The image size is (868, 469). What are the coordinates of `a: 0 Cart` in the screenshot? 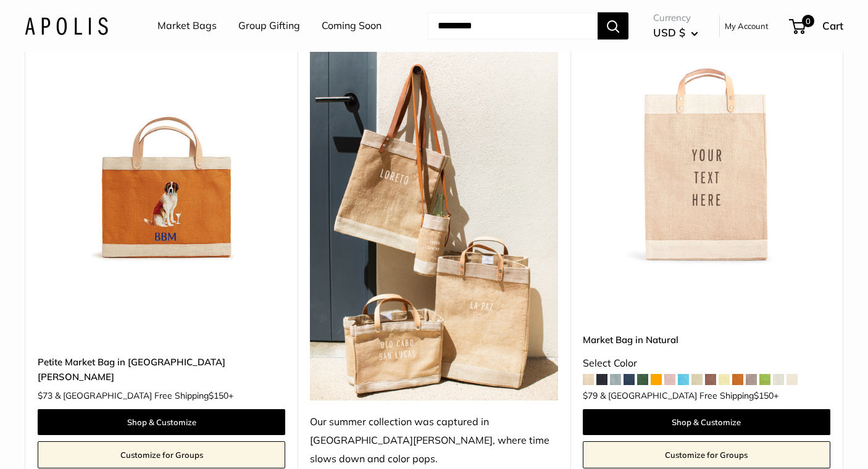 It's located at (817, 26).